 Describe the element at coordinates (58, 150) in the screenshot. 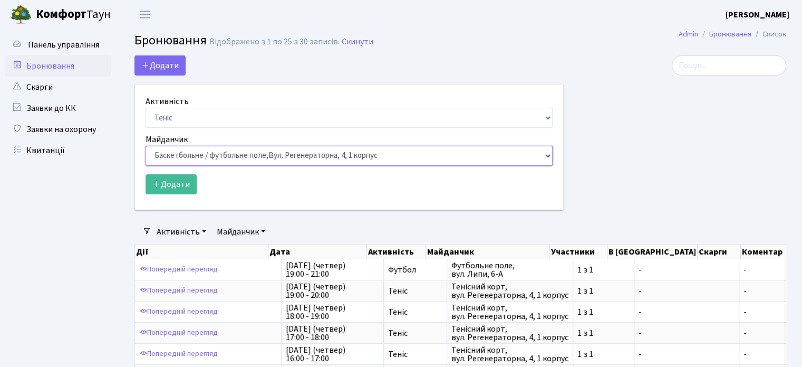

I see `a: Квитанції` at that location.